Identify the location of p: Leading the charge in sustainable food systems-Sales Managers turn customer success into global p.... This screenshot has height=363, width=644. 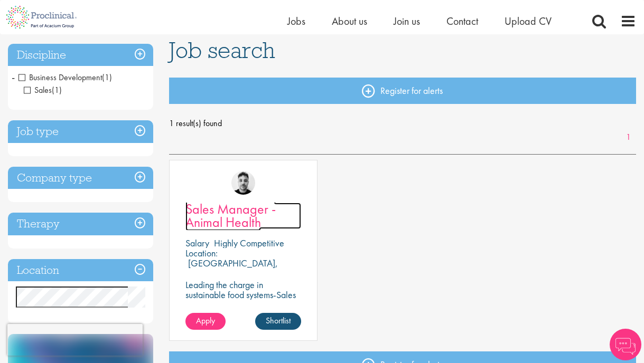
(243, 299).